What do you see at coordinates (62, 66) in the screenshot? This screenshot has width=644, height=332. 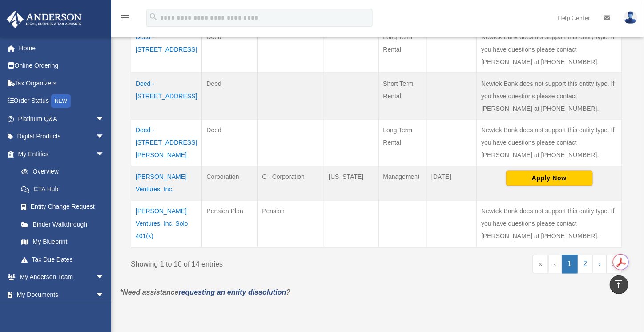 I see `a: Online Ordering` at bounding box center [62, 66].